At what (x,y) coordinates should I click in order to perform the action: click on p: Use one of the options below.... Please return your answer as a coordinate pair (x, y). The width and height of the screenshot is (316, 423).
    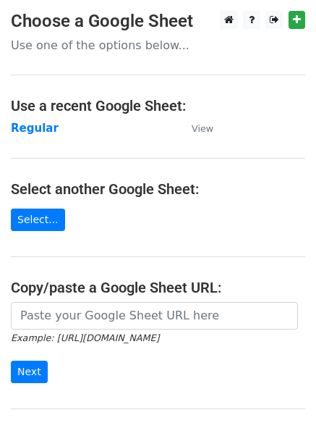
    Looking at the image, I should click on (158, 45).